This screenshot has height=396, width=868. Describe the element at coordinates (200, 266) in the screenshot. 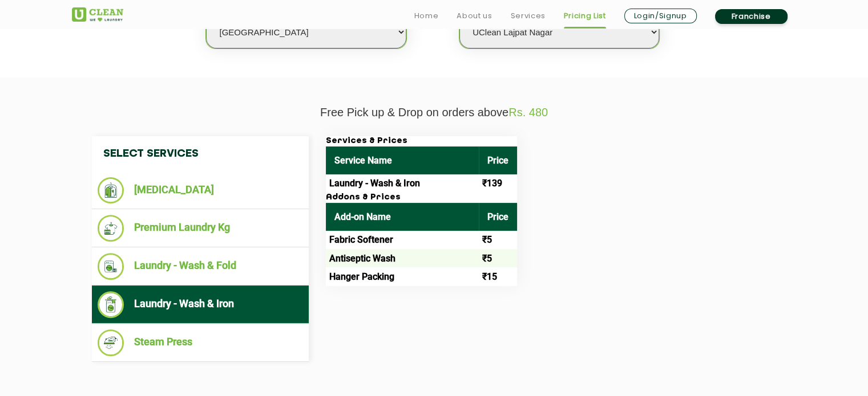

I see `li: Laundry - Wash & Fold` at that location.